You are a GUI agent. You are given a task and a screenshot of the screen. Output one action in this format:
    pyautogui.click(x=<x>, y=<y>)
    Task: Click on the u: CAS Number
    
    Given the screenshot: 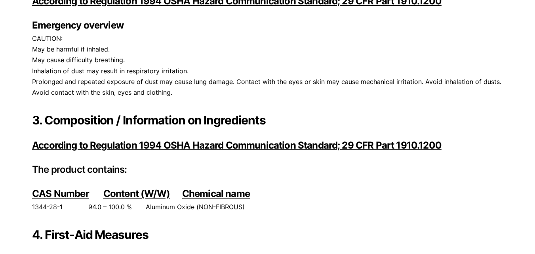 What is the action you would take?
    pyautogui.click(x=61, y=193)
    